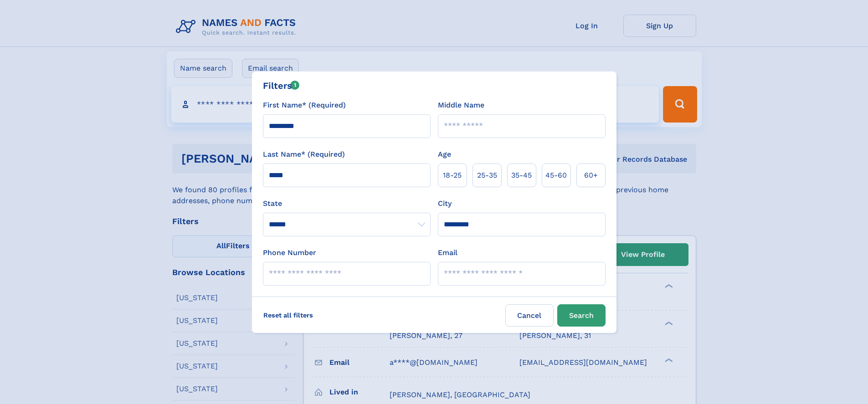  Describe the element at coordinates (581, 315) in the screenshot. I see `button: Search` at that location.